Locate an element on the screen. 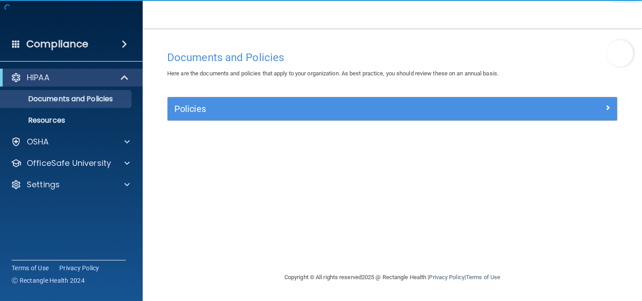  span: Ⓒ Rectangle Health 2024 is located at coordinates (48, 281).